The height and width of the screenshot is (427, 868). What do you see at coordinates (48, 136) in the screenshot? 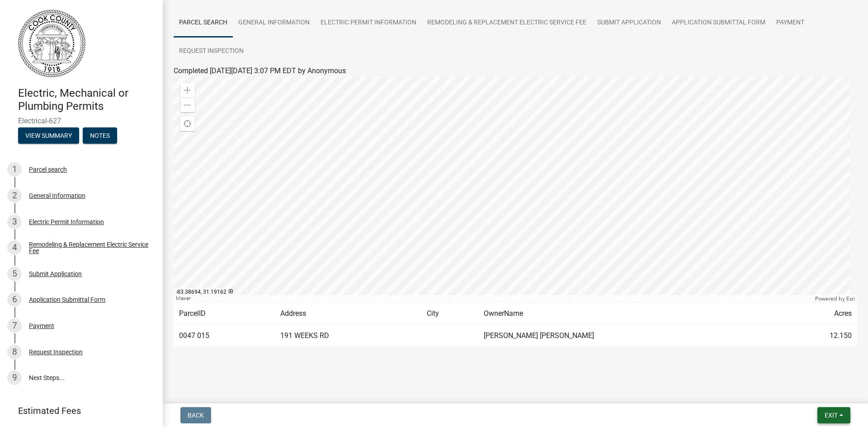
I see `wm-modal-confirm: Summary` at bounding box center [48, 136].